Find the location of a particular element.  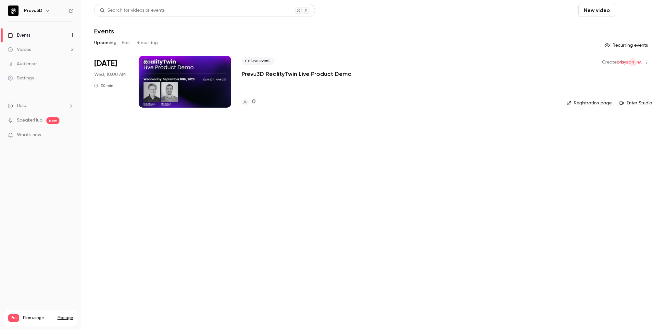

li: help-dropdown-opener is located at coordinates (41, 106).